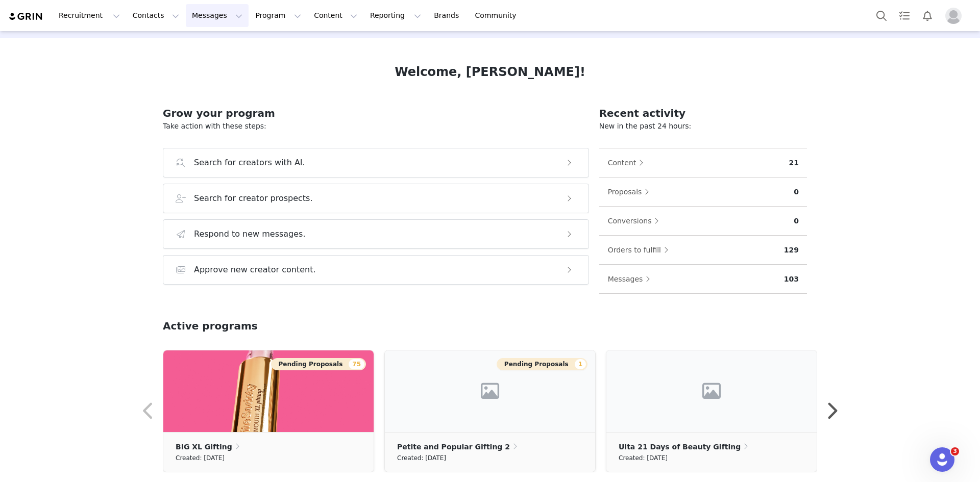 This screenshot has height=482, width=980. What do you see at coordinates (255, 270) in the screenshot?
I see `h3: Approve new creator content.` at bounding box center [255, 270].